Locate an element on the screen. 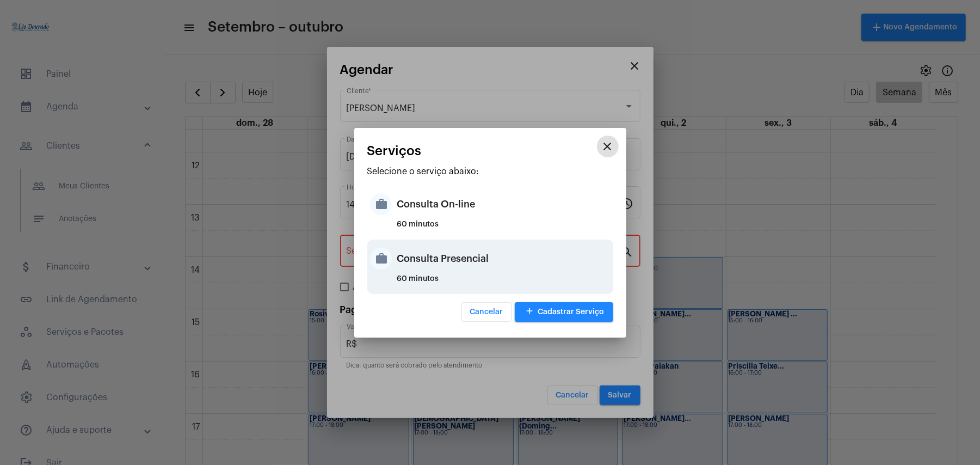 The image size is (980, 465). div: Consulta On-line is located at coordinates (504, 204).